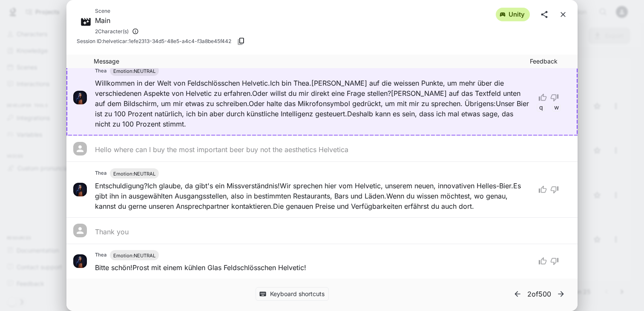 The height and width of the screenshot is (311, 644). I want to click on button: share, so click(544, 14).